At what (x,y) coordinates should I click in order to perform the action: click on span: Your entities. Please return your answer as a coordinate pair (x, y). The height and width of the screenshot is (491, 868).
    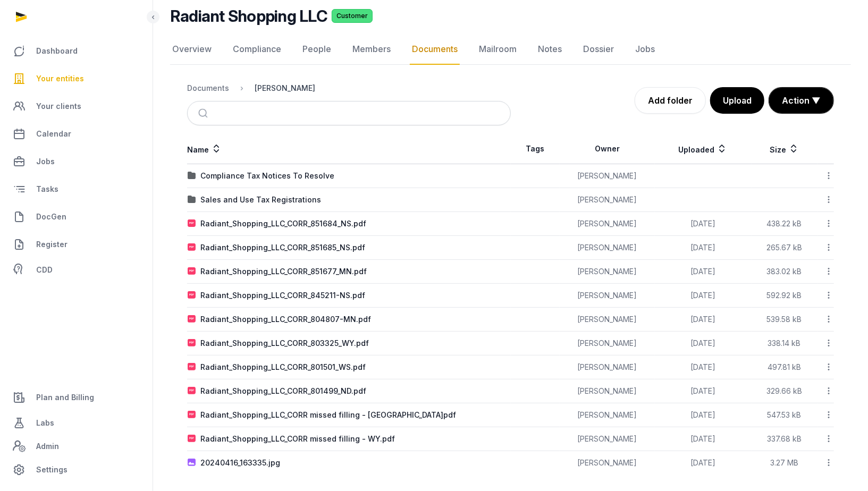
    Looking at the image, I should click on (60, 78).